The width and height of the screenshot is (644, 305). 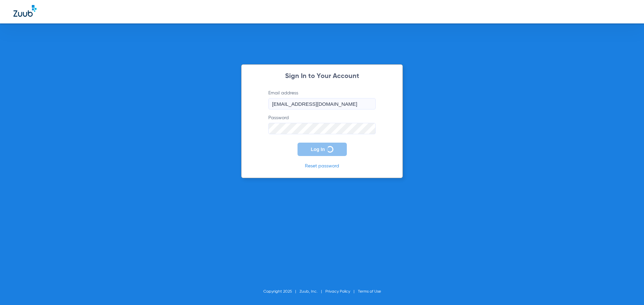 What do you see at coordinates (318, 149) in the screenshot?
I see `span: Log In` at bounding box center [318, 149].